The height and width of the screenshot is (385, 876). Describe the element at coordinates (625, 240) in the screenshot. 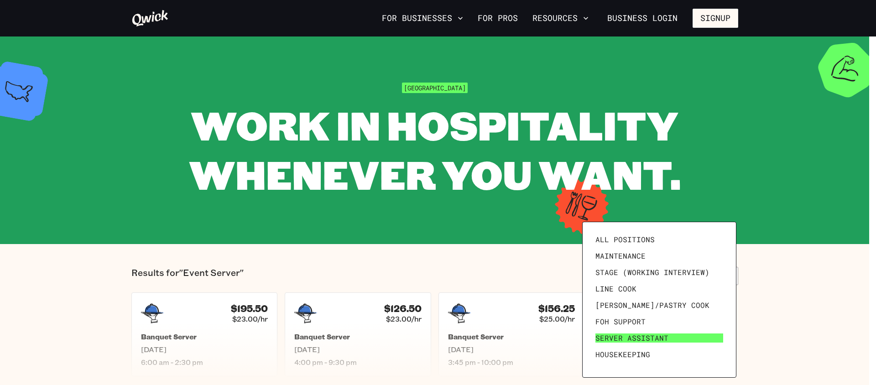

I see `span: All Positions` at that location.